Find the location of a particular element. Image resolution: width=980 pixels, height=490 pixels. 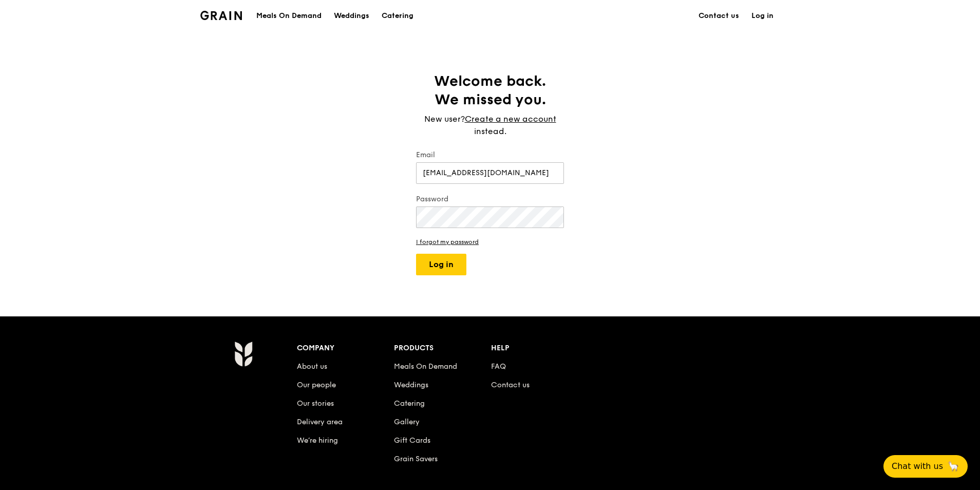

a: Create a new account is located at coordinates (511, 119).